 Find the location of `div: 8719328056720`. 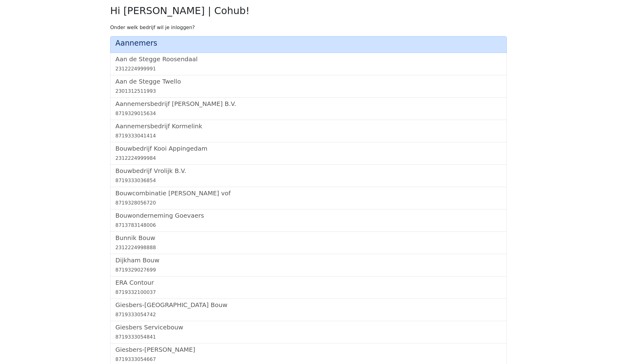

div: 8719328056720 is located at coordinates (308, 203).